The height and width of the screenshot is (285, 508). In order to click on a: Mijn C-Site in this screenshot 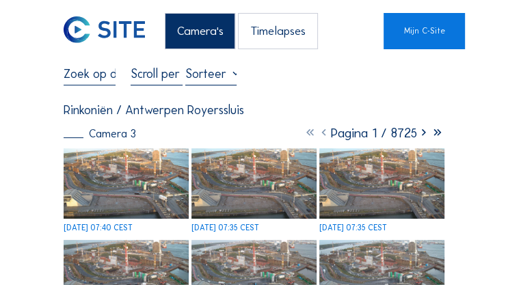, I will do `click(424, 31)`.